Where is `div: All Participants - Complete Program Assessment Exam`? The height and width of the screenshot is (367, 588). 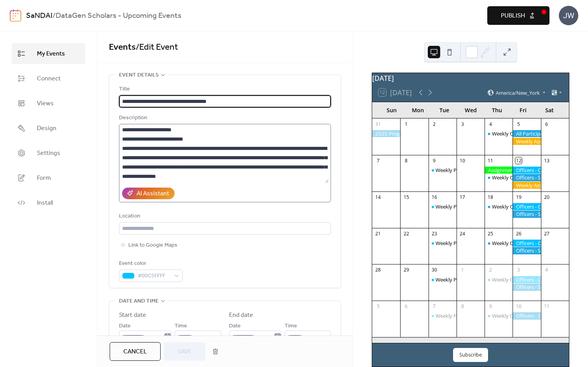
div: All Participants - Complete Program Assessment Exam is located at coordinates (527, 134).